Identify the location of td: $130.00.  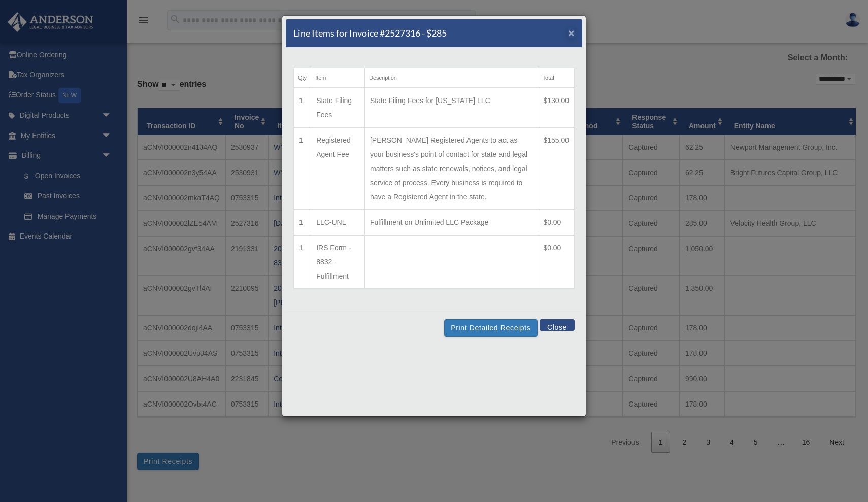
(557, 107).